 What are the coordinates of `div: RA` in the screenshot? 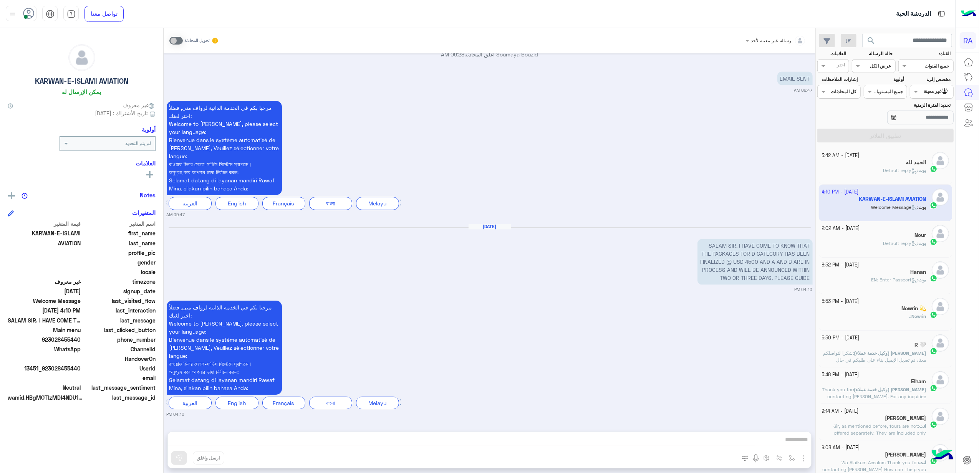 It's located at (968, 40).